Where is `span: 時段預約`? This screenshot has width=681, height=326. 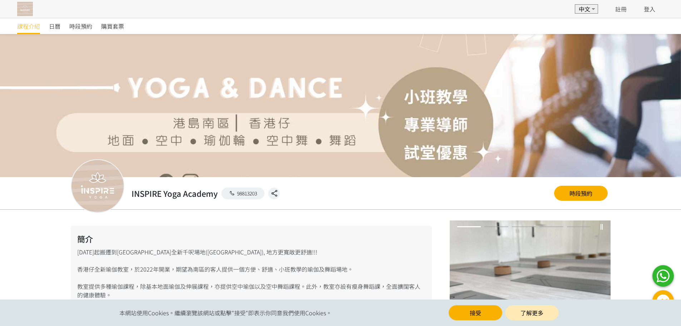 span: 時段預約 is located at coordinates (81, 26).